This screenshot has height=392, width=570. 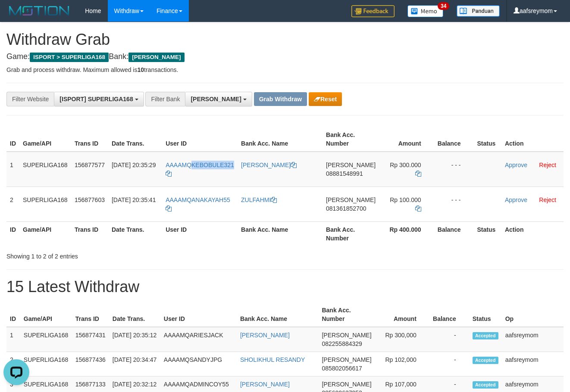 I want to click on a: Copy 300000 to clipboard, so click(x=418, y=174).